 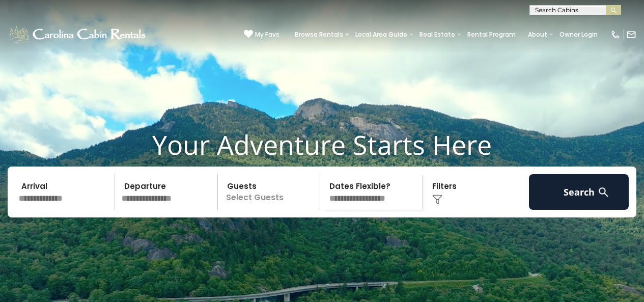 I want to click on img: mail-regular-white.png, so click(x=631, y=35).